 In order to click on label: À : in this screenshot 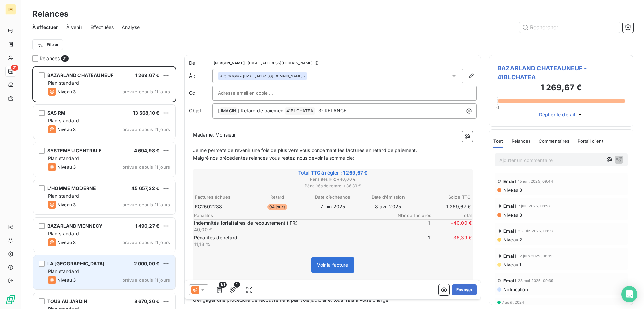, I will do `click(200, 76)`.